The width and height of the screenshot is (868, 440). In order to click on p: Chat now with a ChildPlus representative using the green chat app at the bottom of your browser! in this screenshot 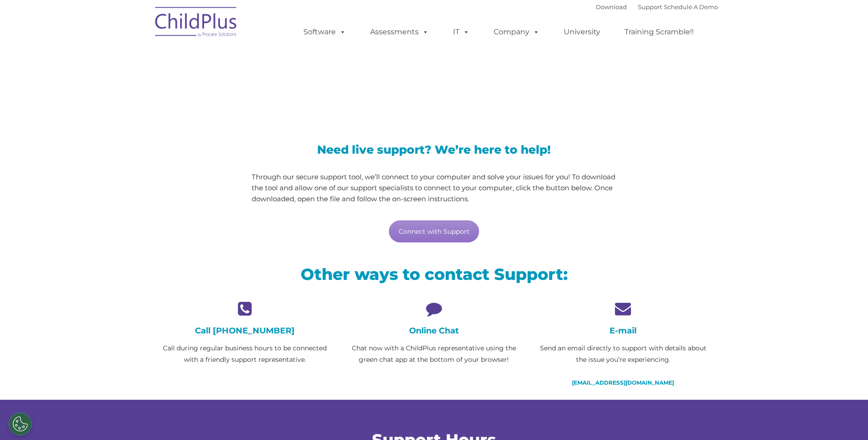, I will do `click(434, 354)`.